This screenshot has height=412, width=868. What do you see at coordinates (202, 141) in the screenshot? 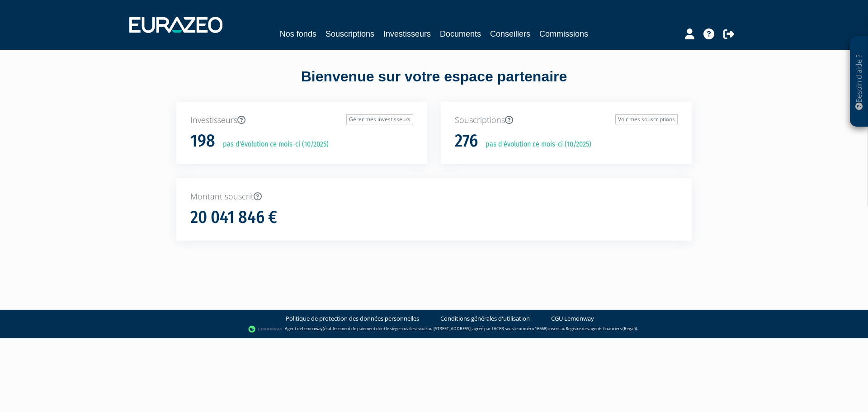
I see `h1: 198` at bounding box center [202, 141].